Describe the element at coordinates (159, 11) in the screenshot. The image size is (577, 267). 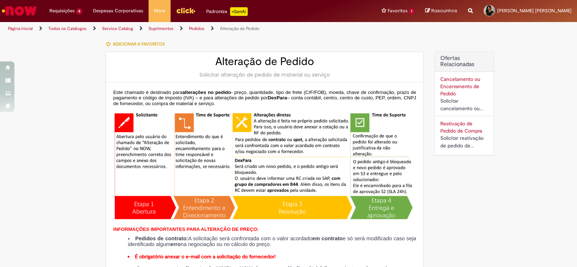
I see `span: More` at that location.